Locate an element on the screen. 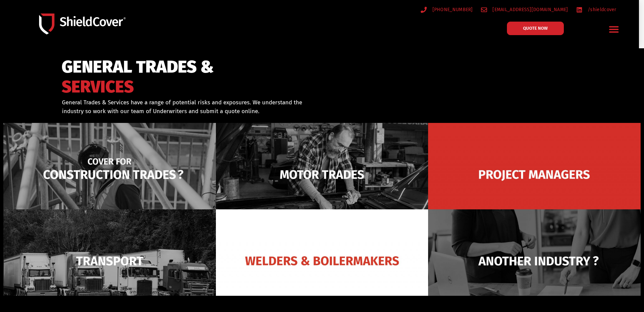  a: /shieldcover is located at coordinates (596, 10).